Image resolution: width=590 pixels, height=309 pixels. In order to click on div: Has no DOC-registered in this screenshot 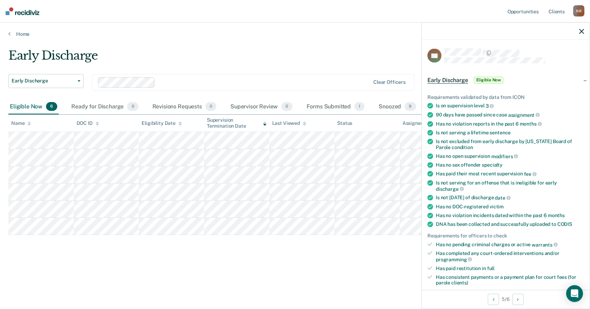, I will do `click(510, 206)`.